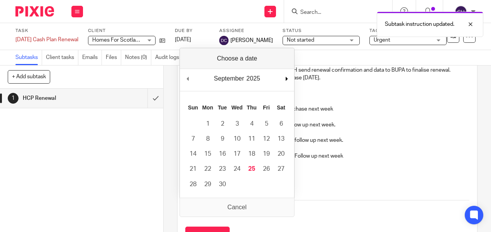  I want to click on abbr: Monday, so click(208, 108).